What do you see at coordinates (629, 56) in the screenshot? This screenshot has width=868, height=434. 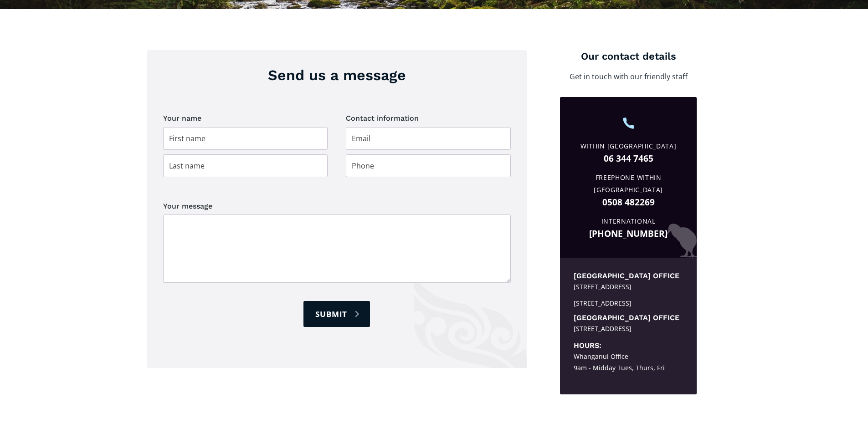 I see `h4: Our contact details` at bounding box center [629, 56].